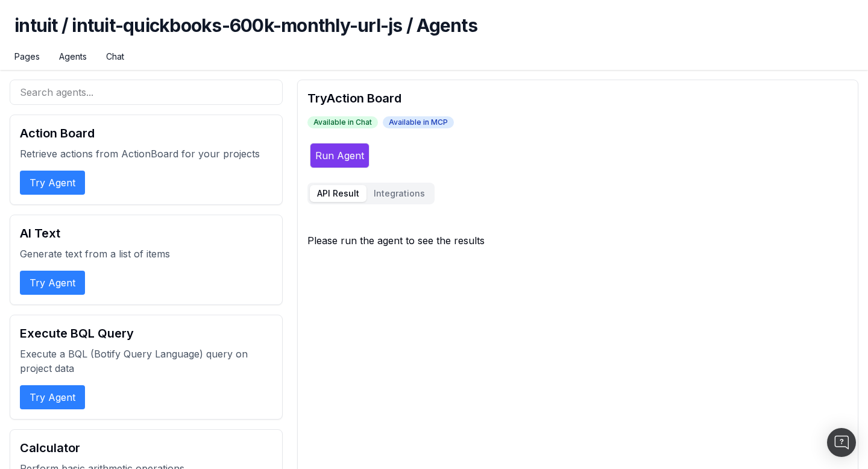  Describe the element at coordinates (146, 333) in the screenshot. I see `h2: Execute BQL Query` at that location.